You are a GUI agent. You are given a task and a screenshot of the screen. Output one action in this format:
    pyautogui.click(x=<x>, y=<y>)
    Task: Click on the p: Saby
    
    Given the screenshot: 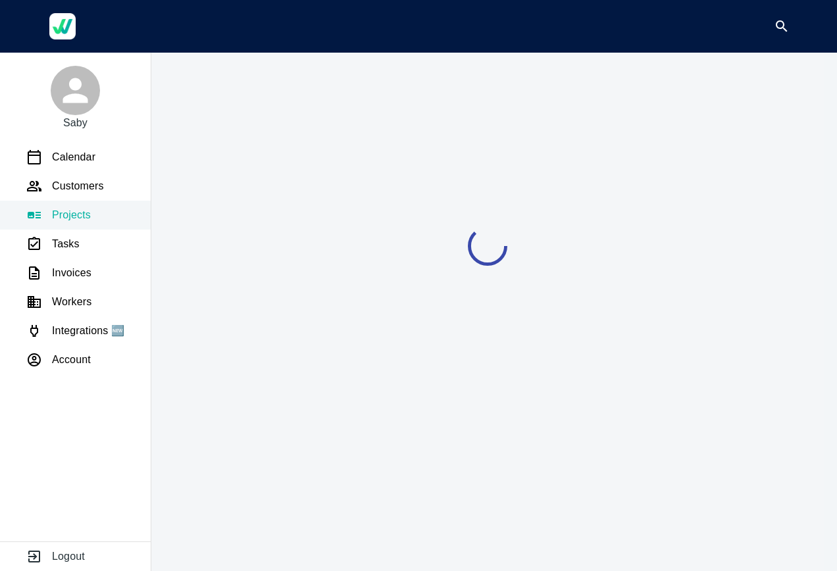 What is the action you would take?
    pyautogui.click(x=75, y=123)
    